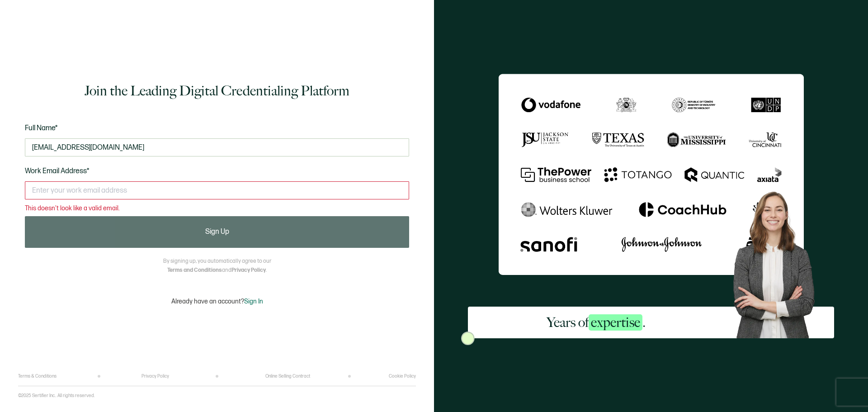 The width and height of the screenshot is (868, 412). What do you see at coordinates (217, 232) in the screenshot?
I see `span: Sign Up` at bounding box center [217, 232].